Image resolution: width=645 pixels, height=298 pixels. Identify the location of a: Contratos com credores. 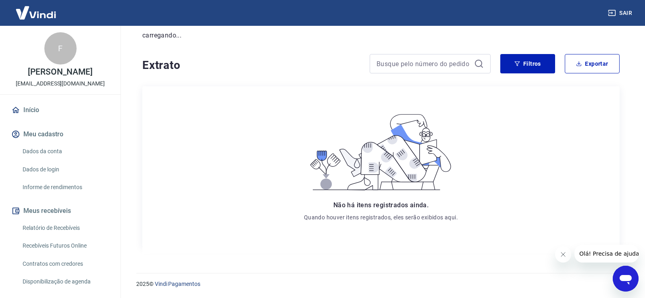
(65, 264).